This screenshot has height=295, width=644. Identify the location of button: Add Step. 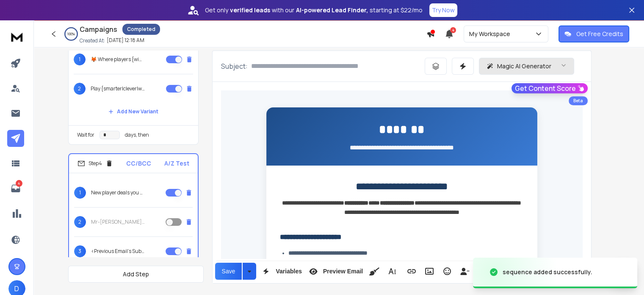
(136, 274).